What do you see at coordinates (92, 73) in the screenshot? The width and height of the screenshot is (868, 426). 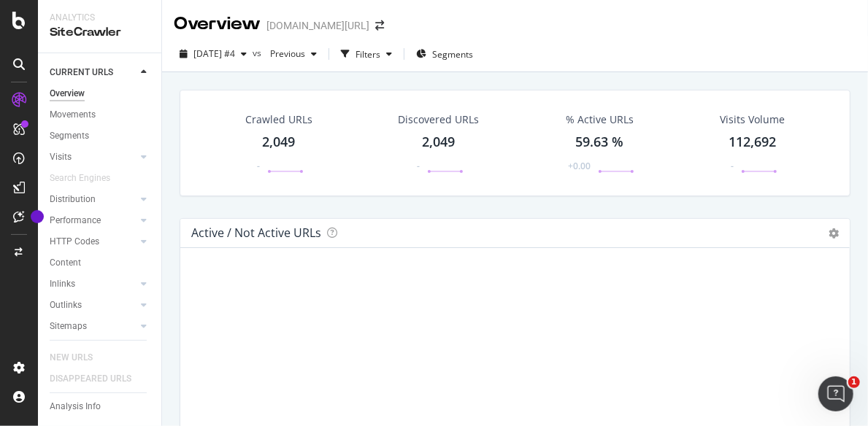 I see `a: CURRENT URLS` at bounding box center [92, 73].